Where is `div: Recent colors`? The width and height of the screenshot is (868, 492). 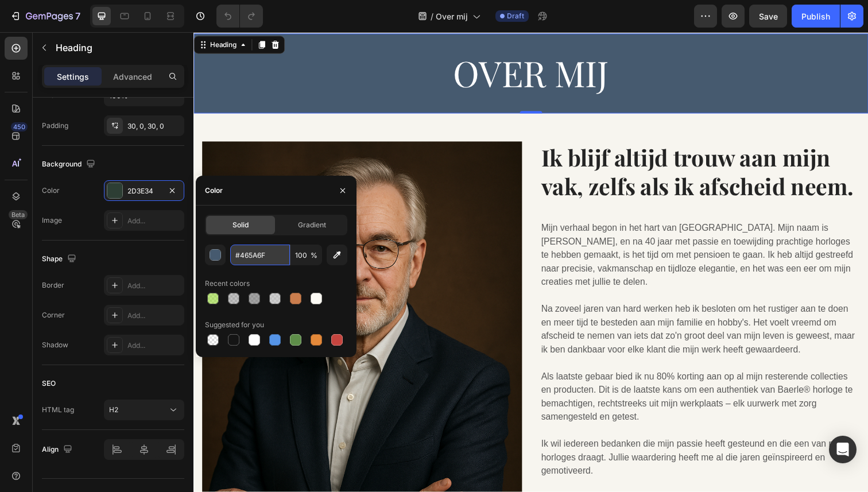 div: Recent colors is located at coordinates (227, 283).